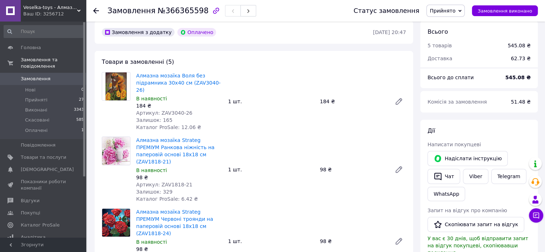 The width and height of the screenshot is (545, 252). Describe the element at coordinates (446, 194) in the screenshot. I see `a: WhatsApp` at that location.